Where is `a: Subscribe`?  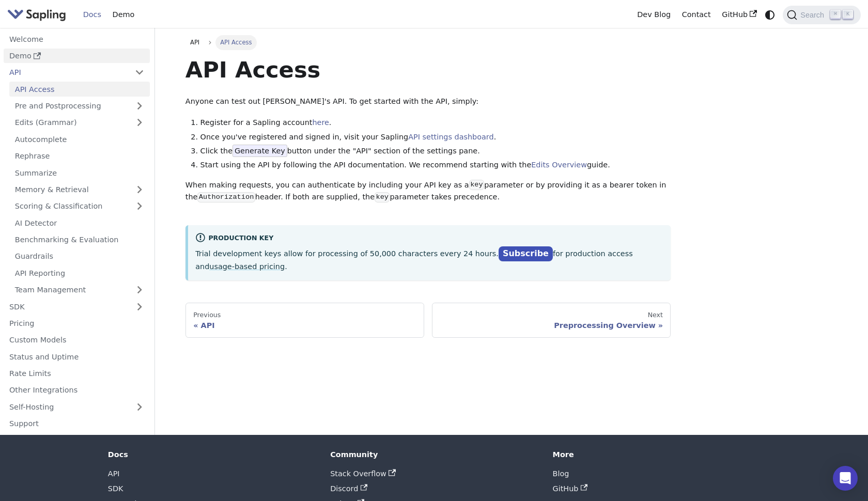
a: Subscribe is located at coordinates (525, 254).